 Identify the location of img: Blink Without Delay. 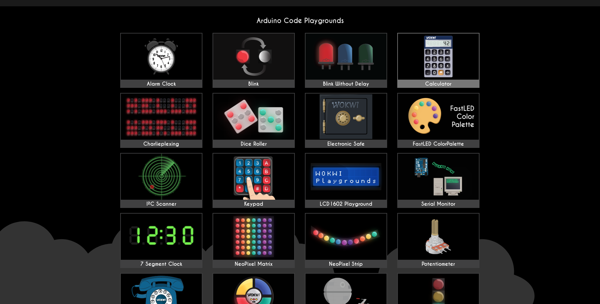
(346, 57).